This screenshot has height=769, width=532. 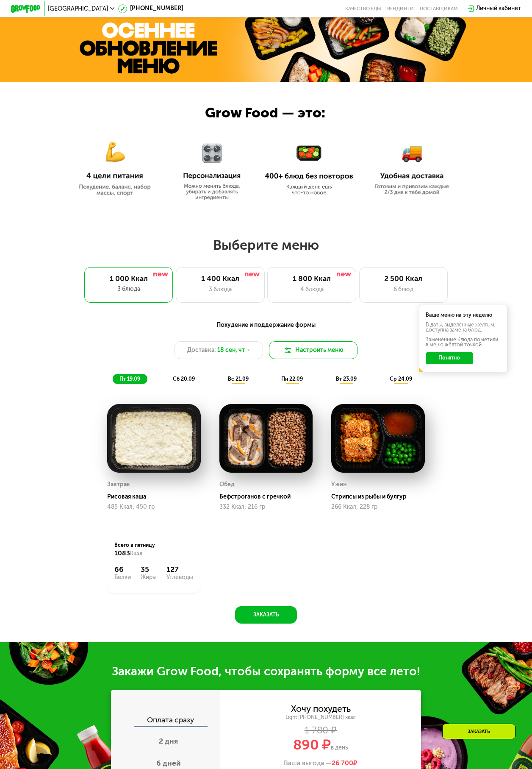 What do you see at coordinates (269, 496) in the screenshot?
I see `div: Бефстроганов с гречкой` at bounding box center [269, 496].